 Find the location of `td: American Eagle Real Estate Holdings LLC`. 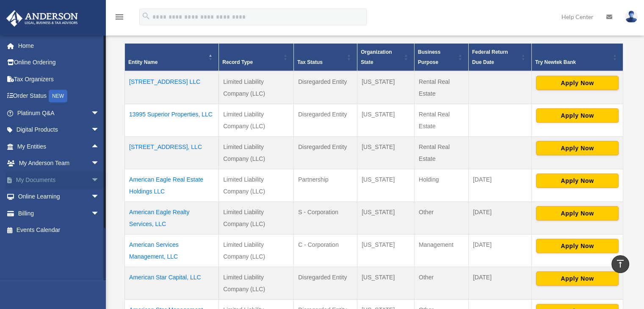

td: American Eagle Real Estate Holdings LLC is located at coordinates (172, 185).